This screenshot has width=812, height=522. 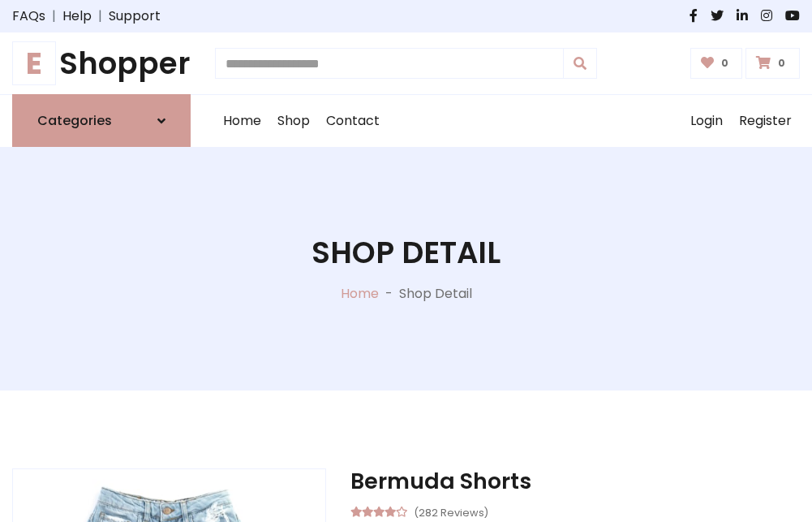 I want to click on h1: Shop Detail, so click(x=406, y=252).